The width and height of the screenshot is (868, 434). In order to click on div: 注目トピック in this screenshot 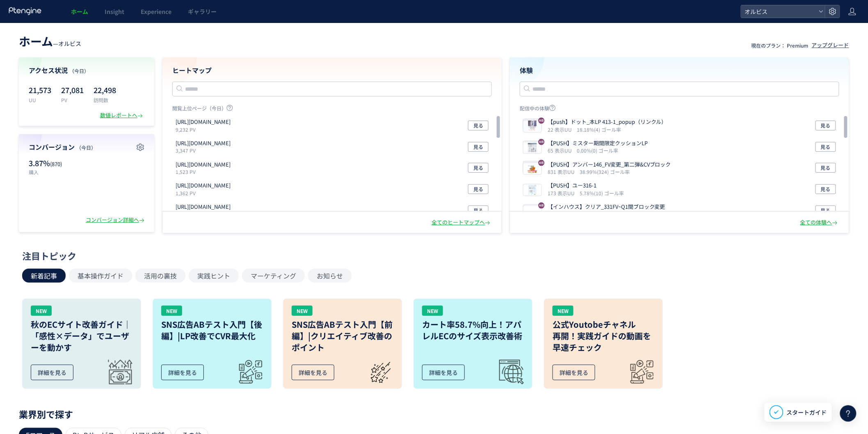, I will do `click(432, 255)`.